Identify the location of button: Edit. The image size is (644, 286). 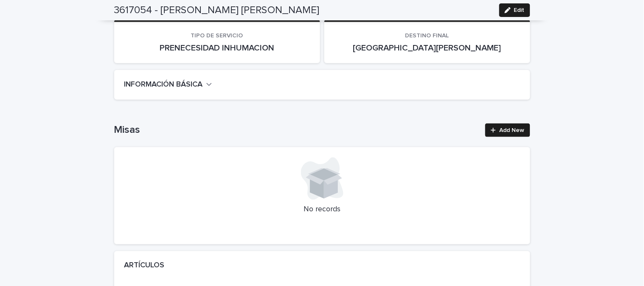
(514, 10).